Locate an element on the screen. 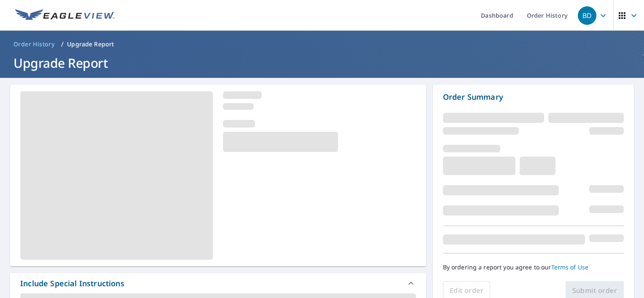  p: By ordering a report you agree to our is located at coordinates (533, 267).